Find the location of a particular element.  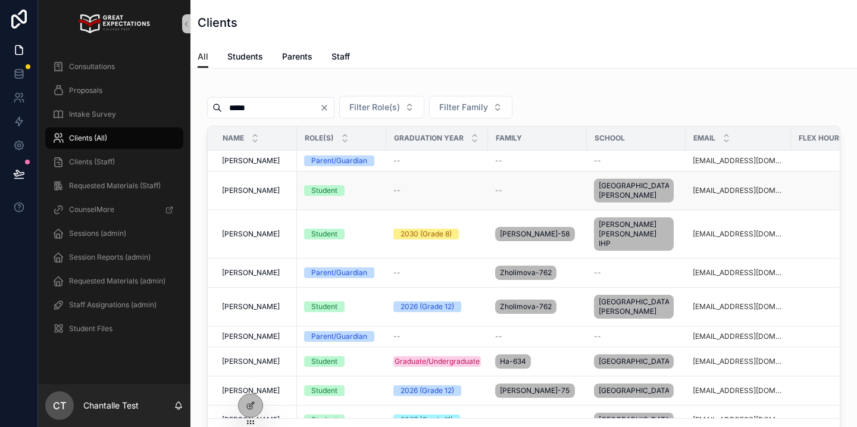

span: CT is located at coordinates (60, 405).